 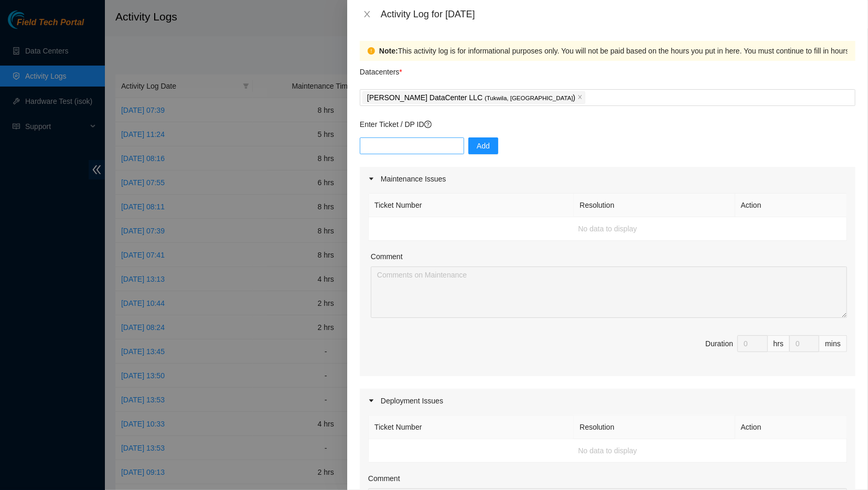 What do you see at coordinates (428, 124) in the screenshot?
I see `span: question-circle` at bounding box center [428, 124].